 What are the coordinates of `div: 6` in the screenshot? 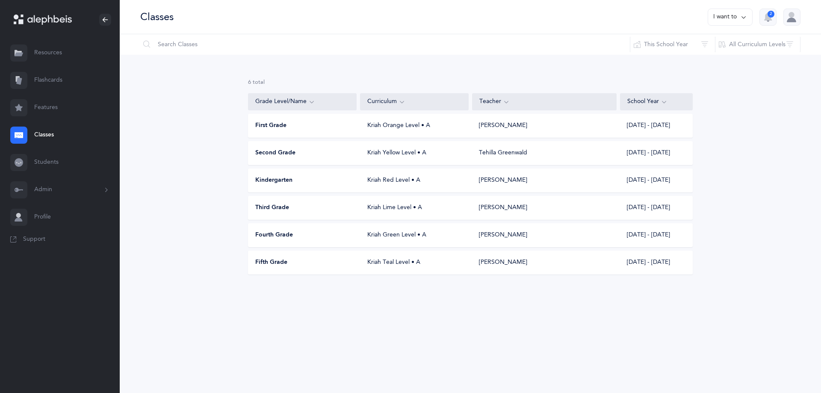 It's located at (470, 83).